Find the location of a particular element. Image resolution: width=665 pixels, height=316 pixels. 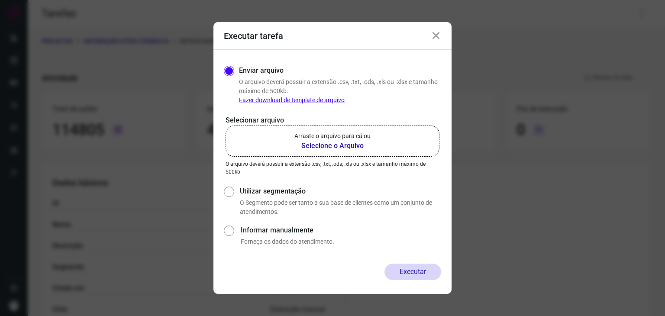

b: Selecione o Arquivo is located at coordinates (333, 146).